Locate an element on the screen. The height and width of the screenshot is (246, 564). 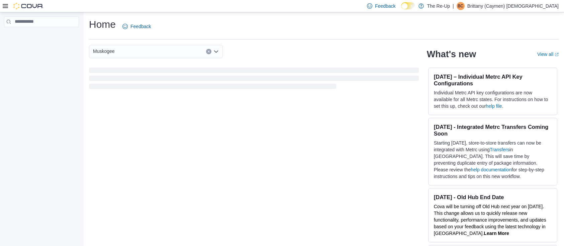
span: Muskogee is located at coordinates (104, 51).